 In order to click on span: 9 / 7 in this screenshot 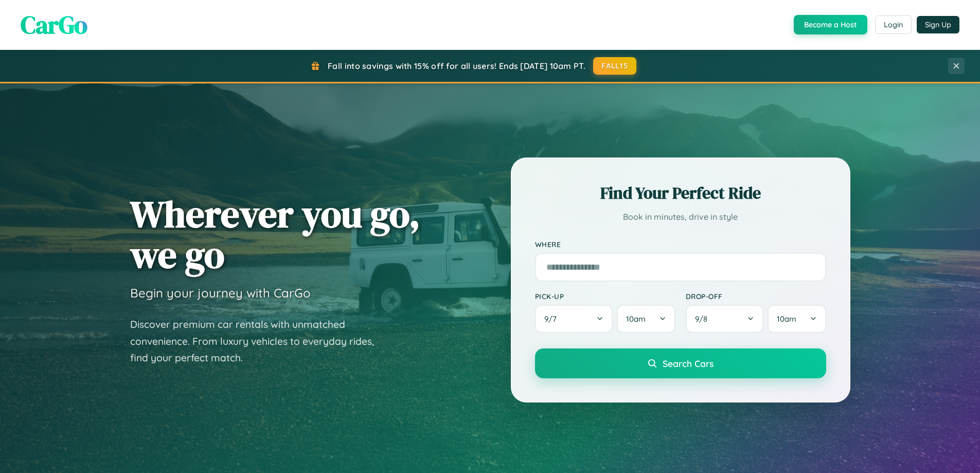, I will do `click(553, 319)`.